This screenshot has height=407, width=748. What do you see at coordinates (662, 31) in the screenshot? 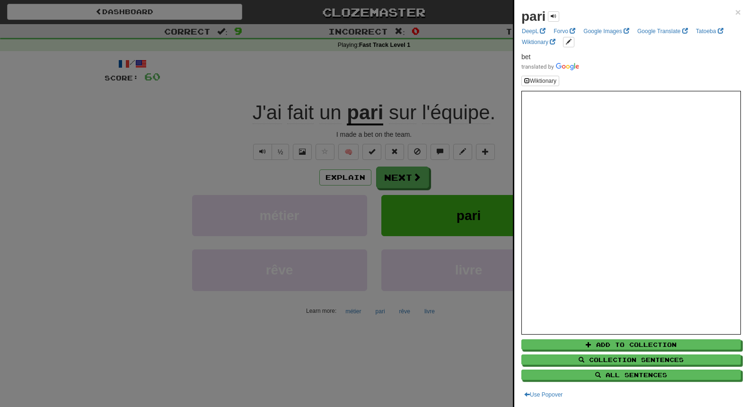
I see `a: Google Translate` at bounding box center [662, 31].